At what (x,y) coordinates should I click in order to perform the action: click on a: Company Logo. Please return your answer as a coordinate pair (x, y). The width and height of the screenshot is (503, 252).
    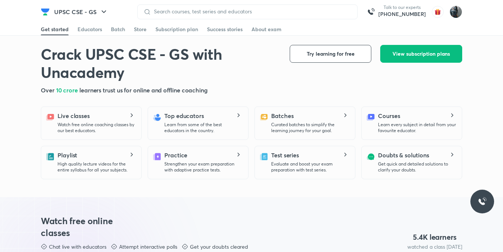
    Looking at the image, I should click on (45, 12).